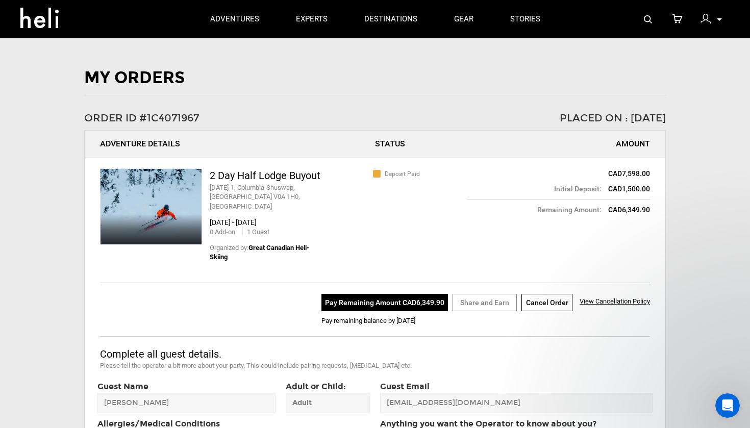  Describe the element at coordinates (328, 397) in the screenshot. I see `label: Adult or Child:` at that location.